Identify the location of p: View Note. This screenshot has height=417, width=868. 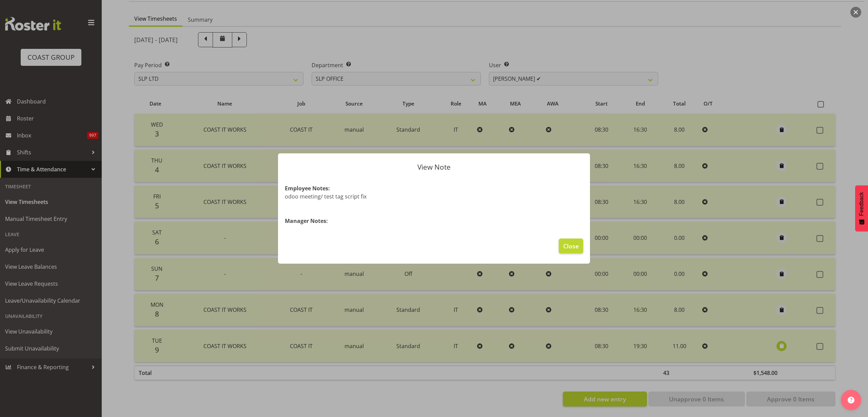
(434, 167).